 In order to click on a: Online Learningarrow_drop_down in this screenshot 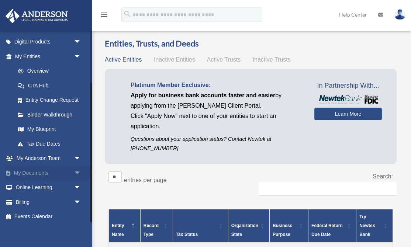, I will do `click(49, 188)`.